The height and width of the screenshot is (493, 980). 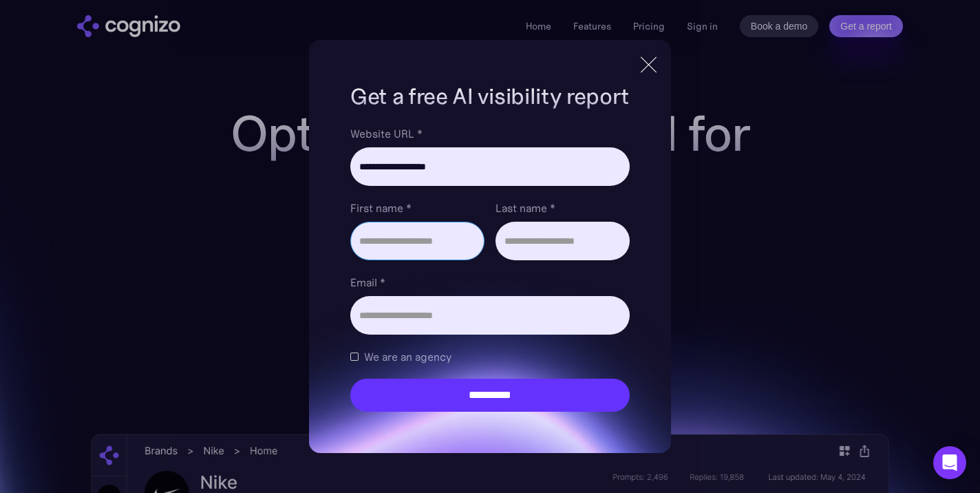 I want to click on span: We are an agency, so click(x=408, y=357).